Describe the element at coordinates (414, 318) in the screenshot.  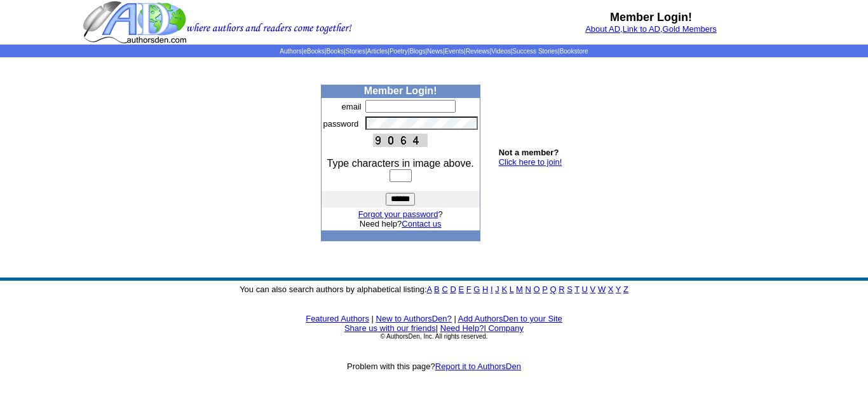
I see `a: New to AuthorsDen?` at that location.